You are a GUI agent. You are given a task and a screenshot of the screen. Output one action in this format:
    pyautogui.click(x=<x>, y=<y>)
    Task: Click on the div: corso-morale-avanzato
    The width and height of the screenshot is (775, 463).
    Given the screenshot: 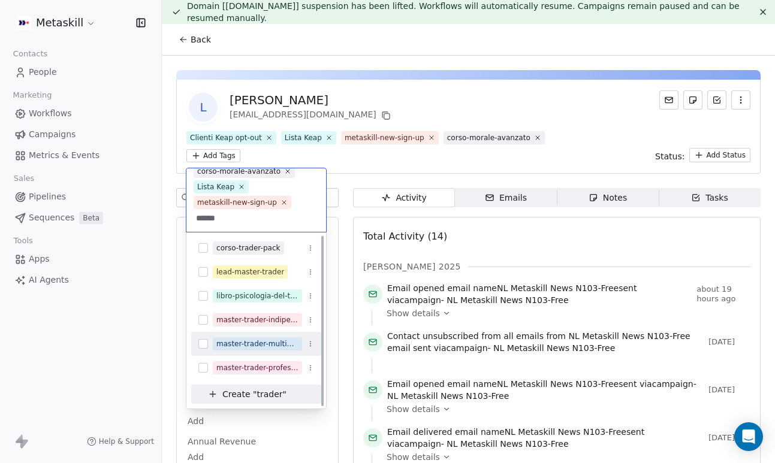 What is the action you would take?
    pyautogui.click(x=238, y=171)
    